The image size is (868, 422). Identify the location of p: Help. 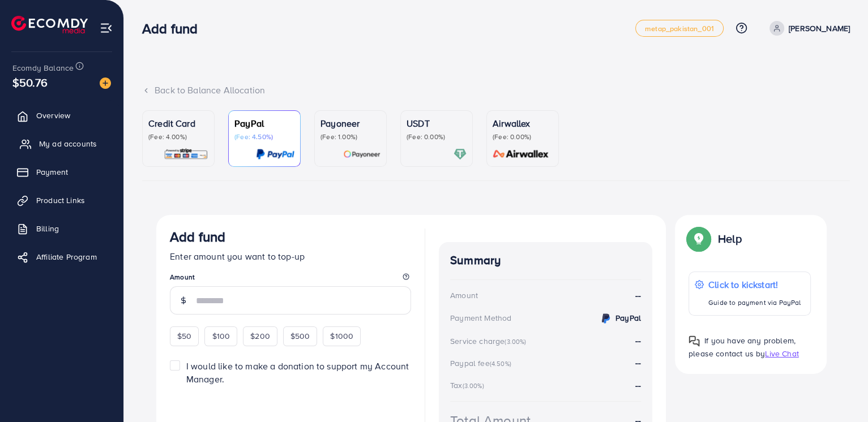
(729, 238).